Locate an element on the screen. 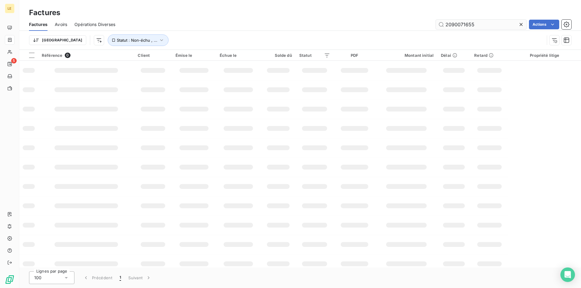  span: Statut : Non-échu , ... is located at coordinates (137, 40).